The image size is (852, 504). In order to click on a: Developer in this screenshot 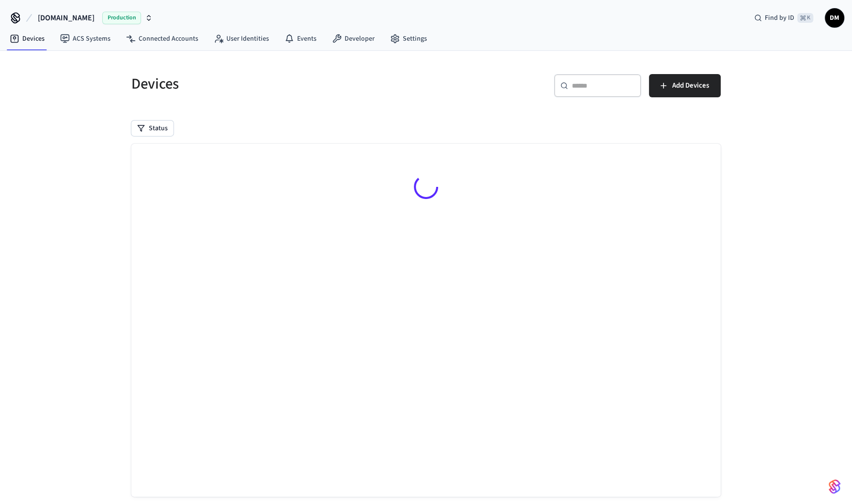, I will do `click(353, 39)`.